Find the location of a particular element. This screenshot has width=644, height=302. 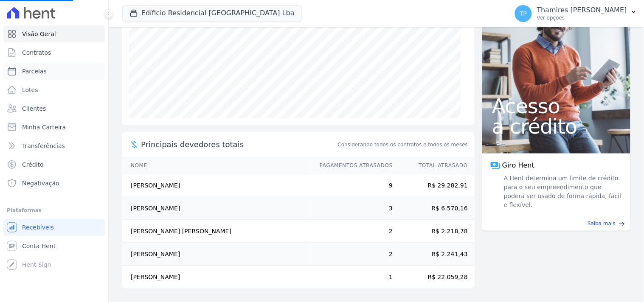

th: Nome is located at coordinates (217, 165).